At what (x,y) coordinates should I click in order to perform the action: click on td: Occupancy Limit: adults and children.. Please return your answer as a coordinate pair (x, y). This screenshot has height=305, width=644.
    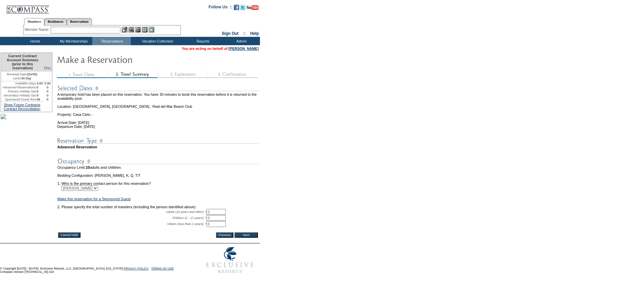
    Looking at the image, I should click on (158, 168).